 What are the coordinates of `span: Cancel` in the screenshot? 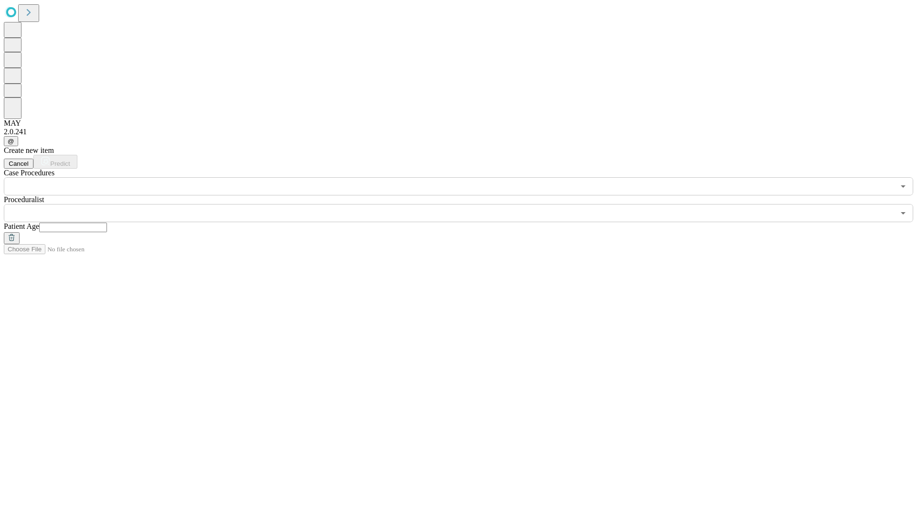 It's located at (19, 163).